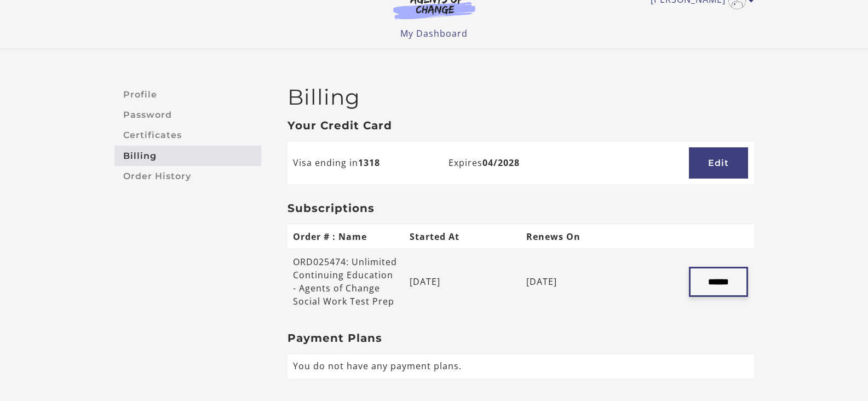  Describe the element at coordinates (369, 163) in the screenshot. I see `b: 1318` at that location.